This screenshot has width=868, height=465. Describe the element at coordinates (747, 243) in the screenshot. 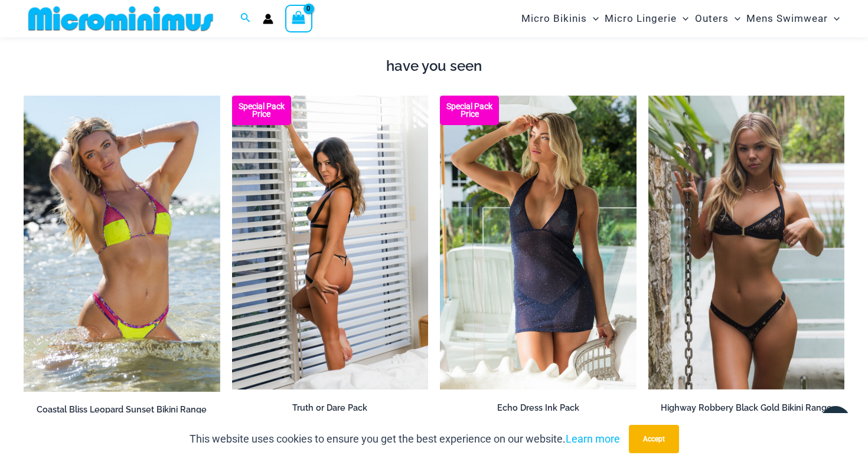

I see `a: Highway Robbery Black Gold 359 Clip Top 439 Clip Bottom 01v2Highway Robbery Black Gold 359 Clip T...` at that location.